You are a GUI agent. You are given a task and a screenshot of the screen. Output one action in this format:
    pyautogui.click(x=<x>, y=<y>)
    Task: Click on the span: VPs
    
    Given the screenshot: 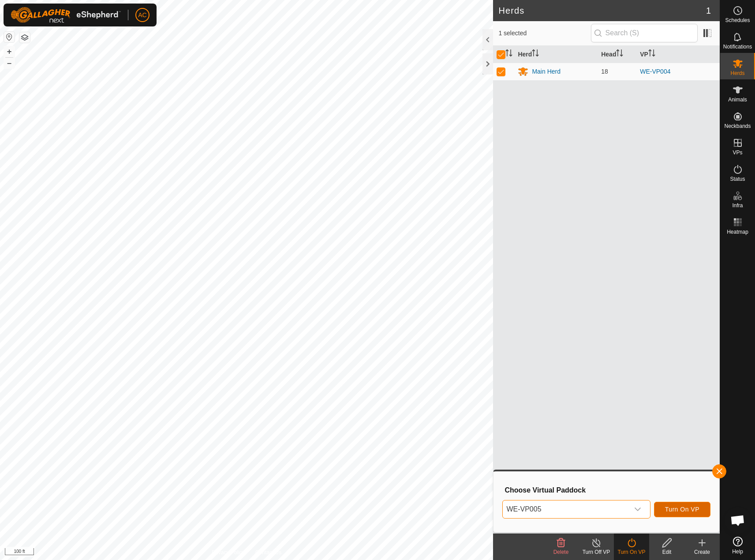 What is the action you would take?
    pyautogui.click(x=737, y=152)
    